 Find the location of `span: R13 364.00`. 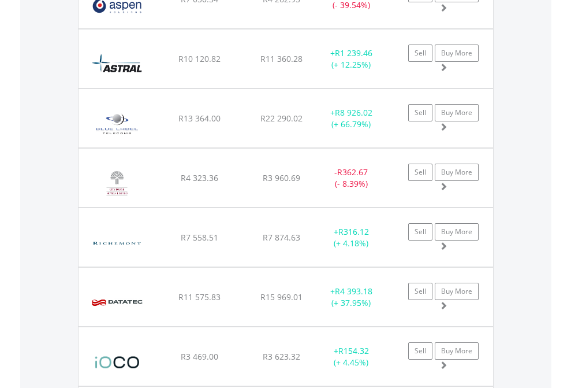

span: R13 364.00 is located at coordinates (199, 118).